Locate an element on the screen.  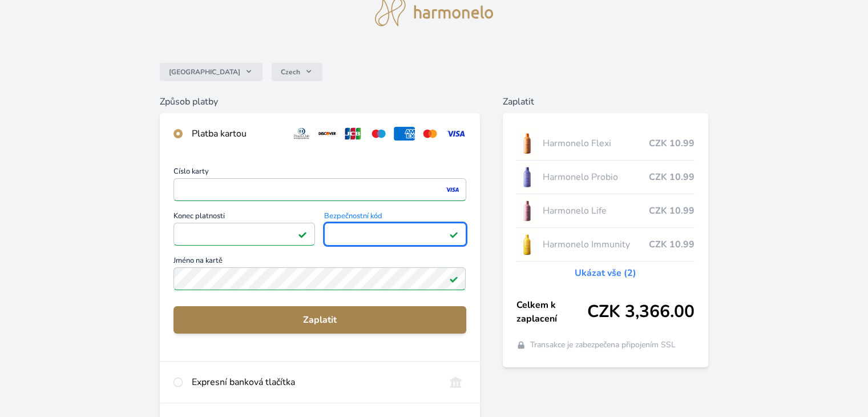
img: mc.svg is located at coordinates (430, 133).